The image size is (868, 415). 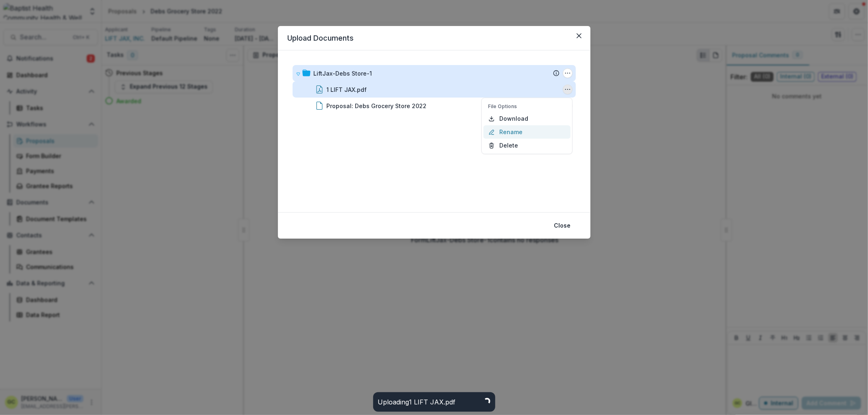 What do you see at coordinates (567, 90) in the screenshot?
I see `button: 1 LIFT JAX.pdf Options` at bounding box center [567, 90].